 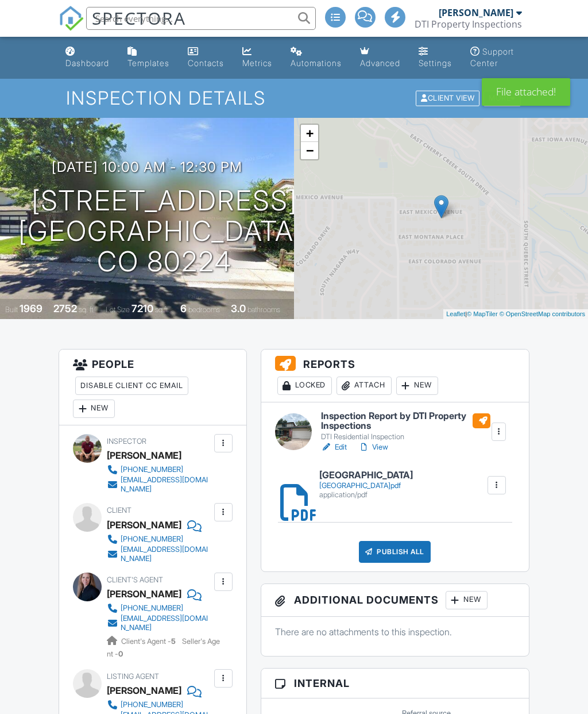 I want to click on a: Templates, so click(x=148, y=57).